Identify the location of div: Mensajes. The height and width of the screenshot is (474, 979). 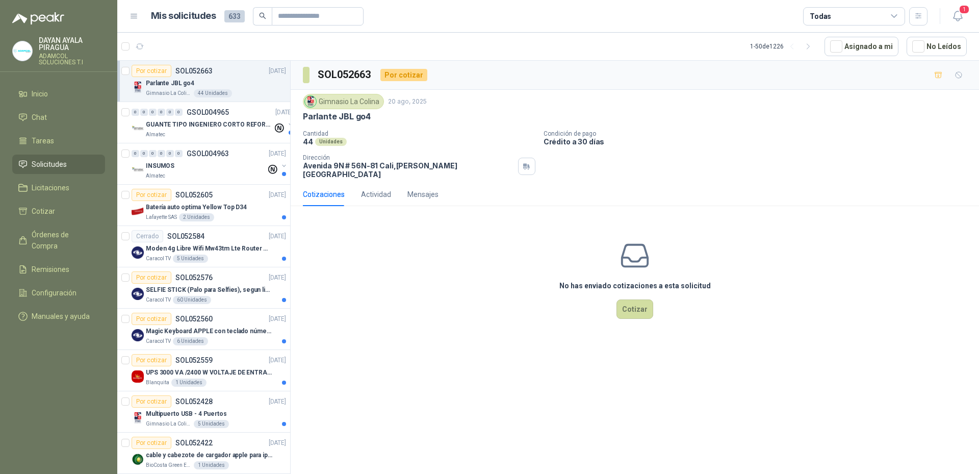
(423, 194).